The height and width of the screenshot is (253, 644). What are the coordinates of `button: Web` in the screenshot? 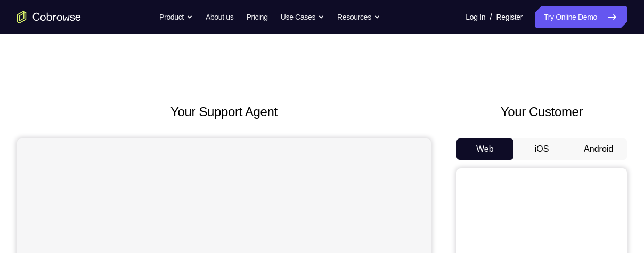 It's located at (485, 149).